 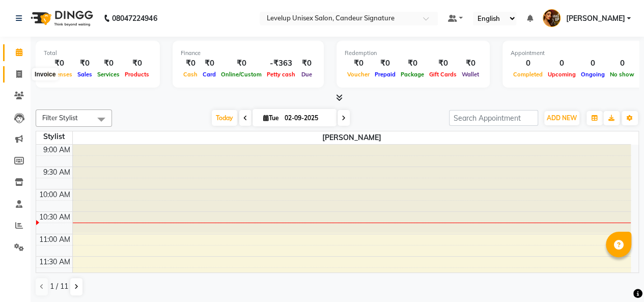 I want to click on span: Due, so click(x=307, y=74).